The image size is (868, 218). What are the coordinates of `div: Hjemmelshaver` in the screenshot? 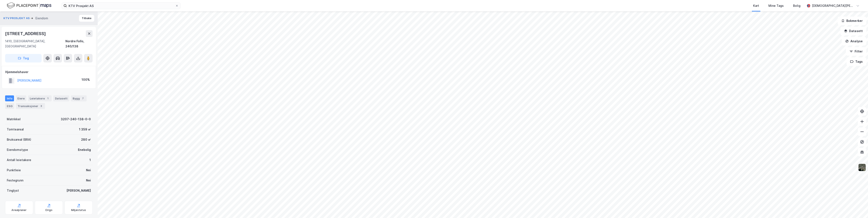 It's located at (49, 72).